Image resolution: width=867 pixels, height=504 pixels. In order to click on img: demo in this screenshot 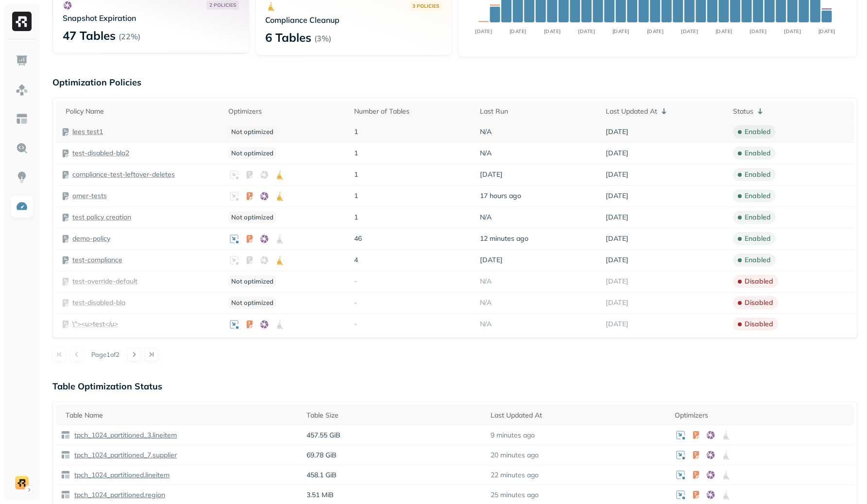, I will do `click(22, 482)`.